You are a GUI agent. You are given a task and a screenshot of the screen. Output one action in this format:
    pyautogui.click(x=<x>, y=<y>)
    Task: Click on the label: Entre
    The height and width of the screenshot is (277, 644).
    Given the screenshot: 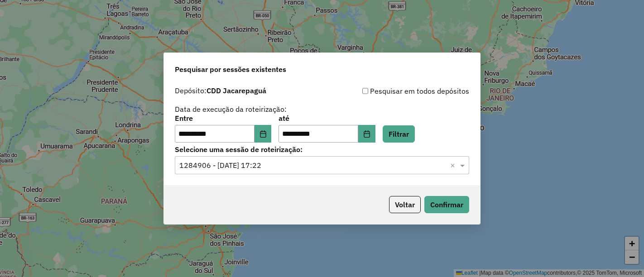 What is the action you would take?
    pyautogui.click(x=223, y=118)
    